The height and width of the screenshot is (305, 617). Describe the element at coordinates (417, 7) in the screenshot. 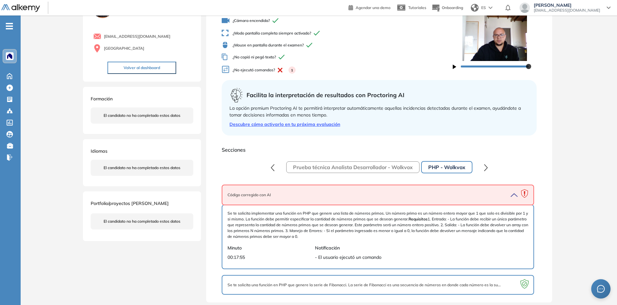

I see `span: Tutoriales` at that location.